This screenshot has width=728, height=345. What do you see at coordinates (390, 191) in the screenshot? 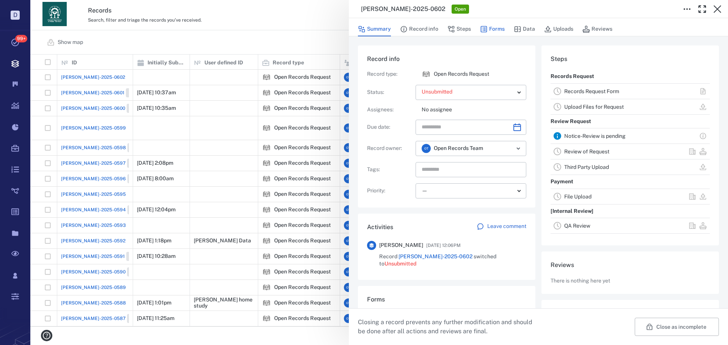
I see `p: Priority :` at bounding box center [390, 191].